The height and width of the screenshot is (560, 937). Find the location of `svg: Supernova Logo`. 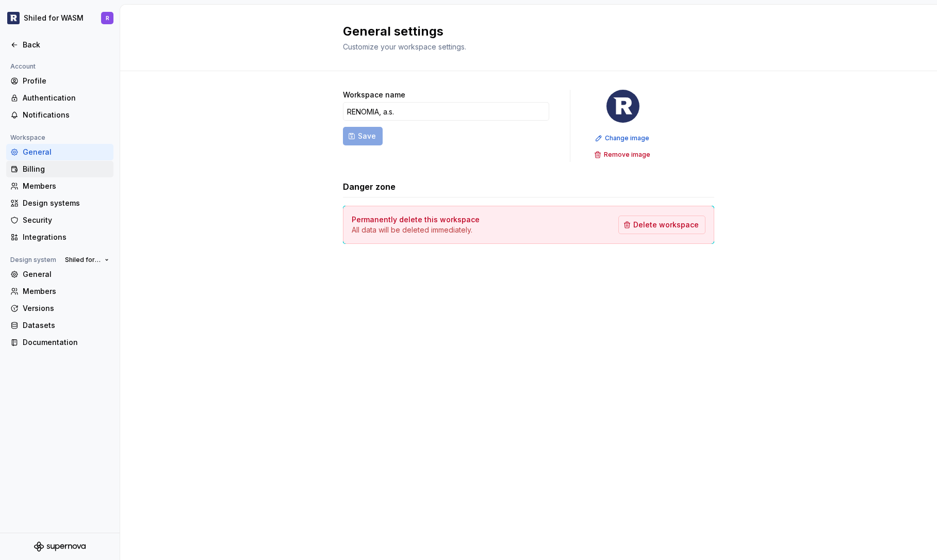

svg: Supernova Logo is located at coordinates (59, 547).